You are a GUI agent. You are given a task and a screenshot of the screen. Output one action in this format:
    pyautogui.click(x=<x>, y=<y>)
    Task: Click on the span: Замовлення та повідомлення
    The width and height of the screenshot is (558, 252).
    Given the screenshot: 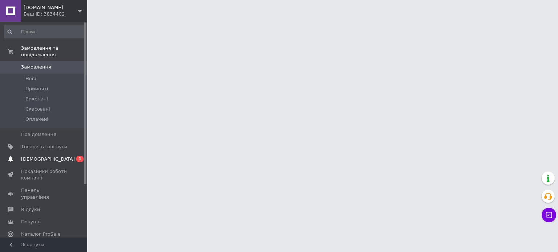 What is the action you would take?
    pyautogui.click(x=54, y=52)
    